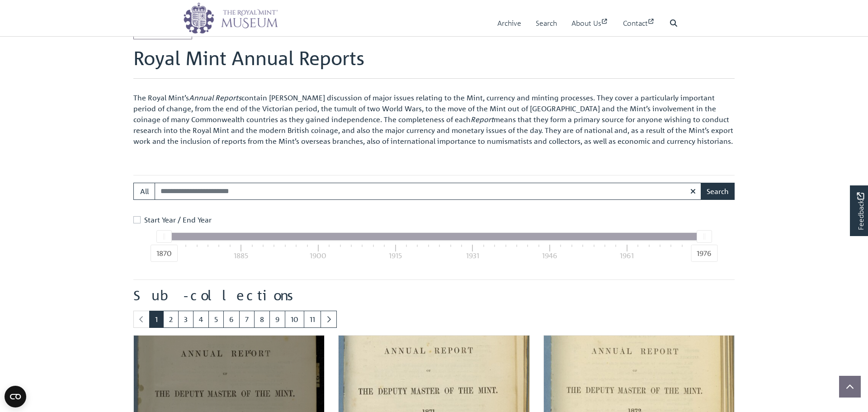 The width and height of the screenshot is (868, 412). What do you see at coordinates (509, 23) in the screenshot?
I see `a: Archive` at bounding box center [509, 23].